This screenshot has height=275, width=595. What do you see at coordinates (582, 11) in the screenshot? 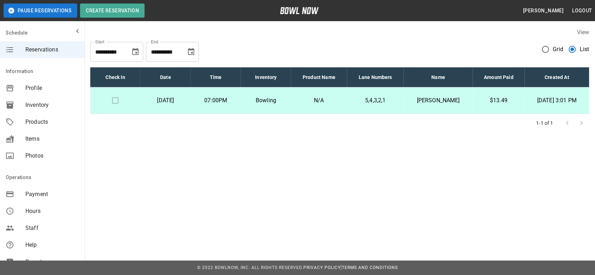
I see `button: Logout` at bounding box center [582, 11].